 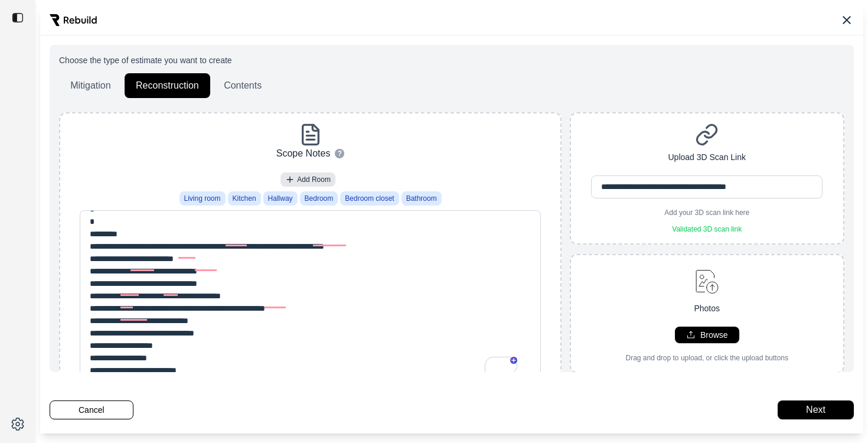 I want to click on button: Hallway, so click(x=280, y=199).